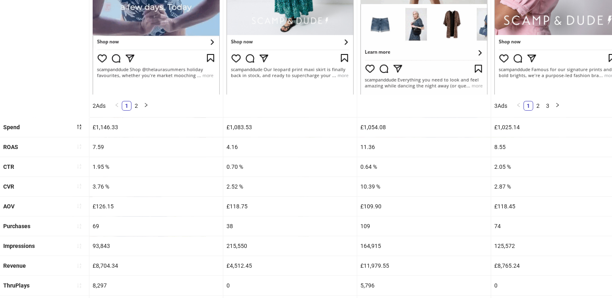 The width and height of the screenshot is (612, 298). Describe the element at coordinates (290, 226) in the screenshot. I see `div: 38` at that location.